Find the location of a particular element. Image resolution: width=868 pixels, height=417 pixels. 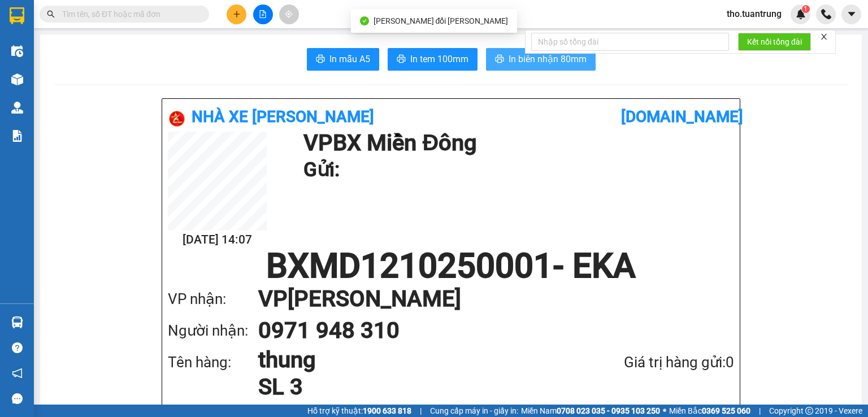

span: question-circle is located at coordinates (17, 348).